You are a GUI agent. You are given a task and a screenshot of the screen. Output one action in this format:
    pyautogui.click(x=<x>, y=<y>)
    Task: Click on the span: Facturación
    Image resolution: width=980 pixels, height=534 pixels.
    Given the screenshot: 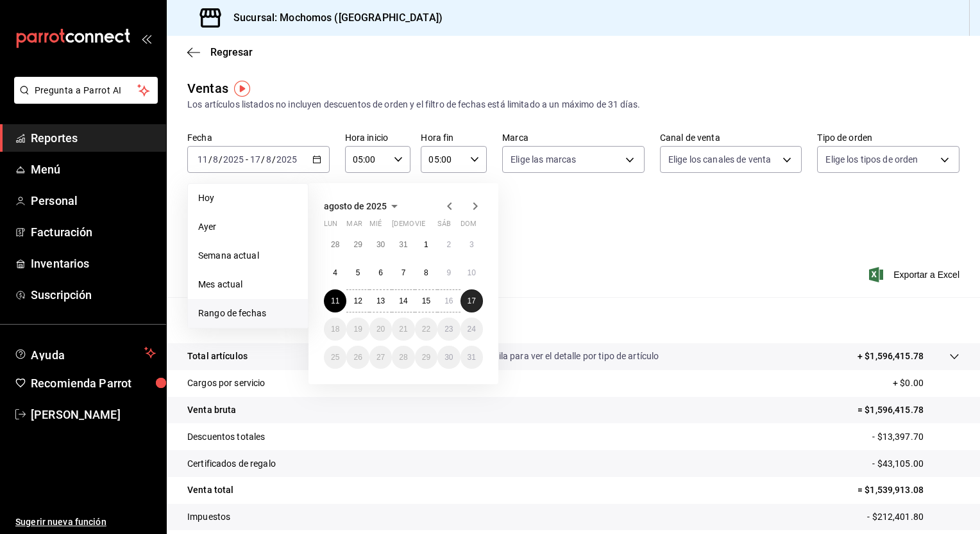 What is the action you would take?
    pyautogui.click(x=93, y=232)
    